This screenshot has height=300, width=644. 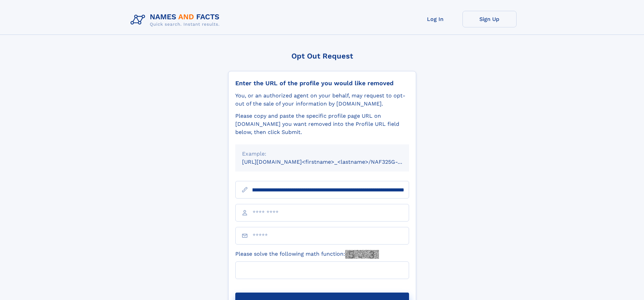 I want to click on label: Please solve the following math function:, so click(x=307, y=254).